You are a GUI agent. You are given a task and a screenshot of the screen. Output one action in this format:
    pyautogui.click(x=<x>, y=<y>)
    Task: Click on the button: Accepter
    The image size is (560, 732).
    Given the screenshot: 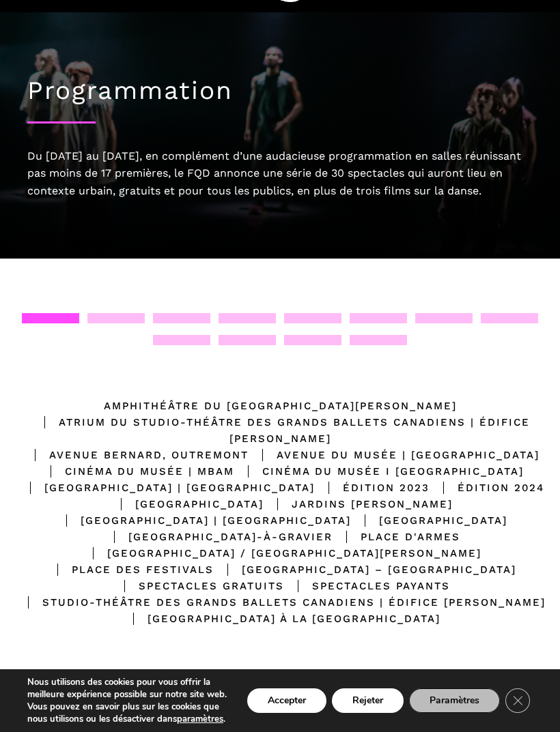 What is the action you would take?
    pyautogui.click(x=287, y=701)
    